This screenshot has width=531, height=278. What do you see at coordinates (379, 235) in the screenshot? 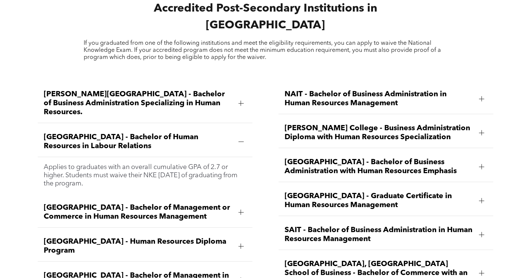
I see `span: SAIT - Bachelor of Business Administration in Human Resources Management` at bounding box center [379, 235].